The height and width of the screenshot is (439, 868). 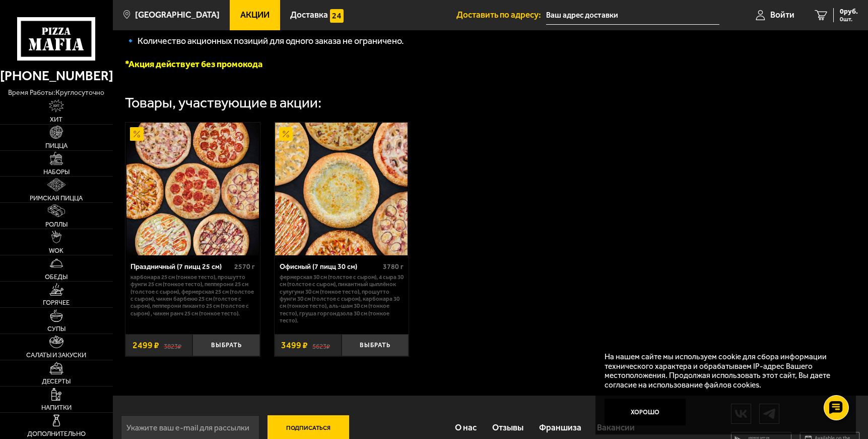 I want to click on font: *Акция действует без промокода, so click(x=194, y=64).